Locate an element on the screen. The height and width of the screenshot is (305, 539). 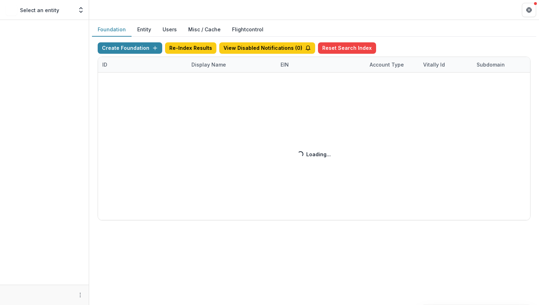
button: Get Help is located at coordinates (529, 10).